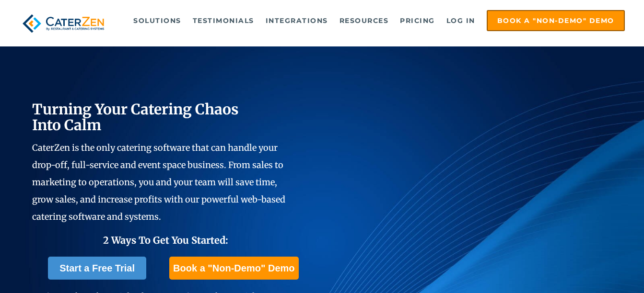 This screenshot has height=293, width=644. What do you see at coordinates (97, 268) in the screenshot?
I see `a: Start a Free Trial` at bounding box center [97, 268].